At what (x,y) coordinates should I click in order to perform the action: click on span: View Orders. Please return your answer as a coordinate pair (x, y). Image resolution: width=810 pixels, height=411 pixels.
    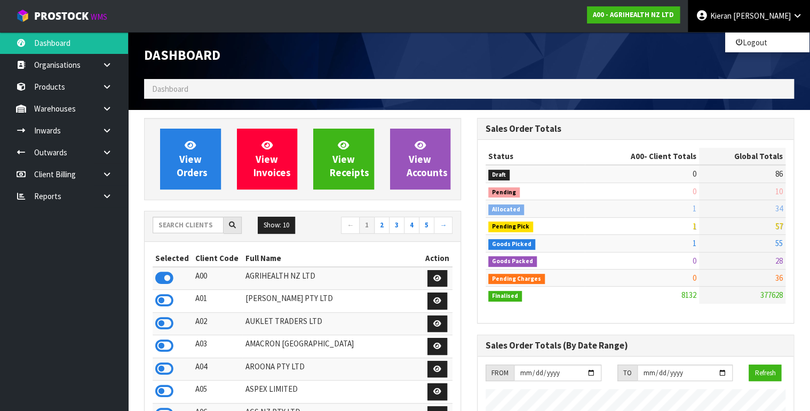
    Looking at the image, I should click on (192, 158).